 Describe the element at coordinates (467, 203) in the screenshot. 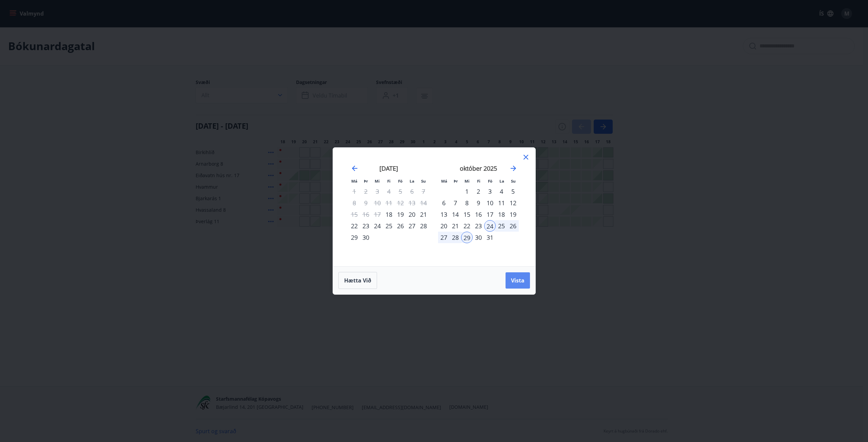

I see `td: Choose miðvikudagur, 8. október 2025 as your check-in date. It’s available.` at that location.